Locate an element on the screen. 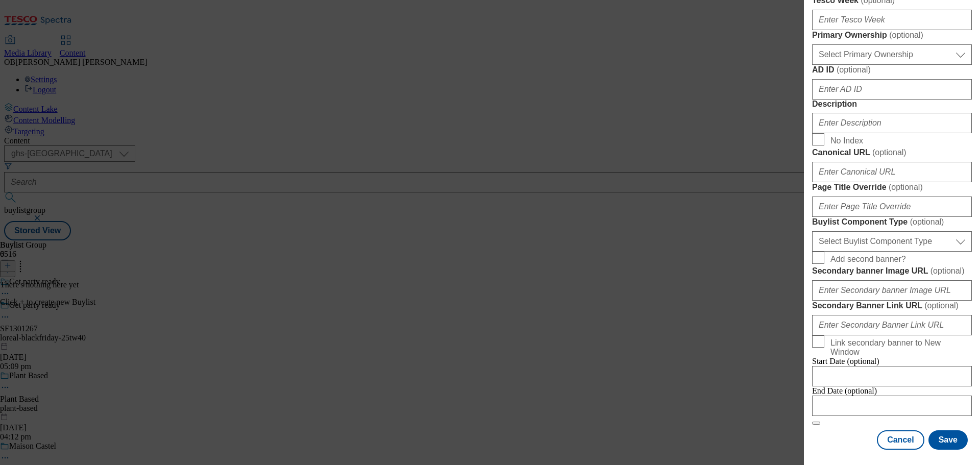 Image resolution: width=980 pixels, height=465 pixels. span: End Date (optional) is located at coordinates (844, 390).